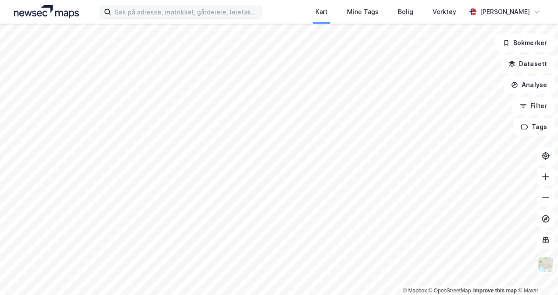 This screenshot has height=295, width=558. What do you see at coordinates (536, 274) in the screenshot?
I see `div: Kontrollprogram for chat` at bounding box center [536, 274].